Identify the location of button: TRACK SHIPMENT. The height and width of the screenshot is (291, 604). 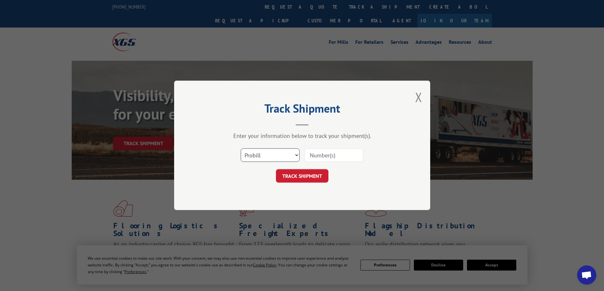
(302, 176).